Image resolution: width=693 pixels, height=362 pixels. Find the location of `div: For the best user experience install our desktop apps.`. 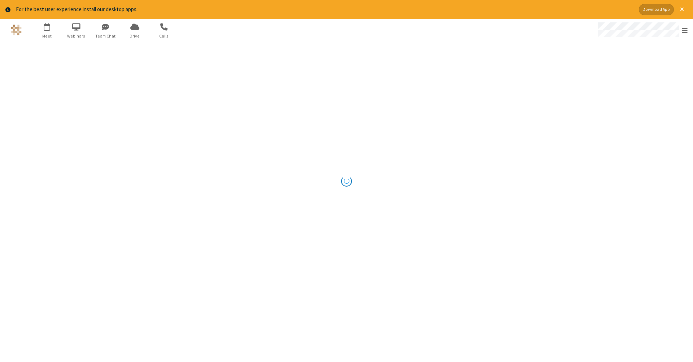

div: For the best user experience install our desktop apps. is located at coordinates (324, 9).